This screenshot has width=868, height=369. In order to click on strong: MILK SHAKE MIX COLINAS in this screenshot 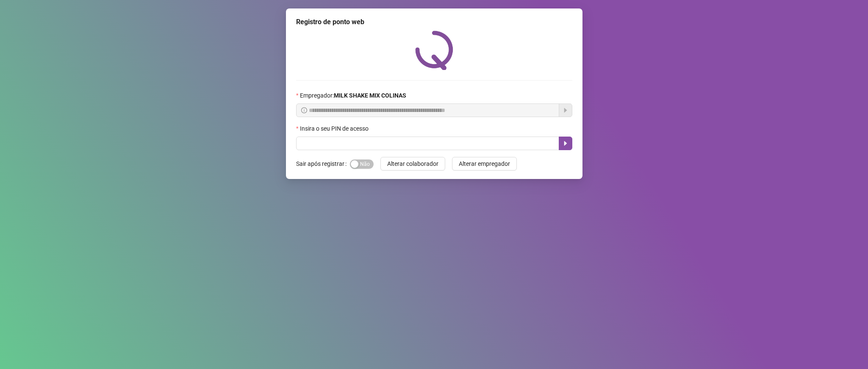, I will do `click(370, 95)`.